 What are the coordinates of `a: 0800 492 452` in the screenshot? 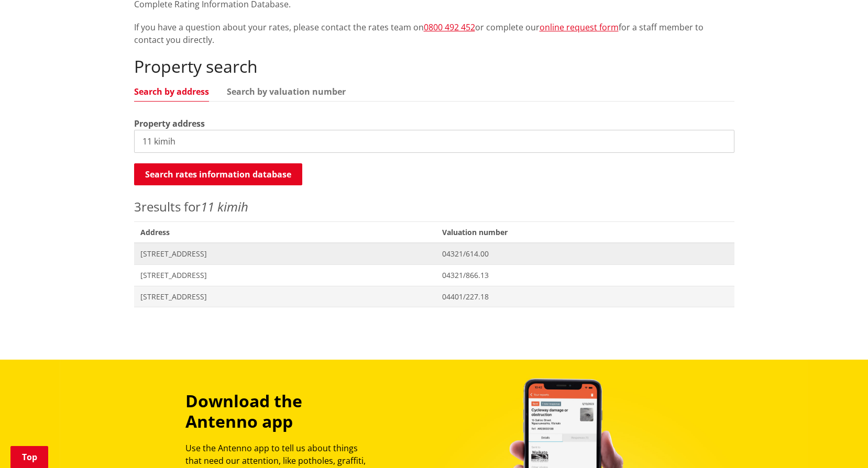 It's located at (450, 27).